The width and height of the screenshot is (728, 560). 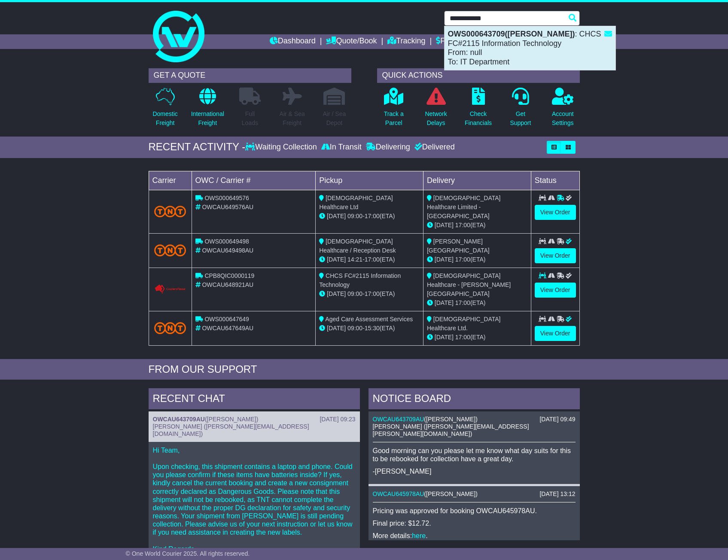 What do you see at coordinates (207, 110) in the screenshot?
I see `a: InternationalFreight` at bounding box center [207, 110].